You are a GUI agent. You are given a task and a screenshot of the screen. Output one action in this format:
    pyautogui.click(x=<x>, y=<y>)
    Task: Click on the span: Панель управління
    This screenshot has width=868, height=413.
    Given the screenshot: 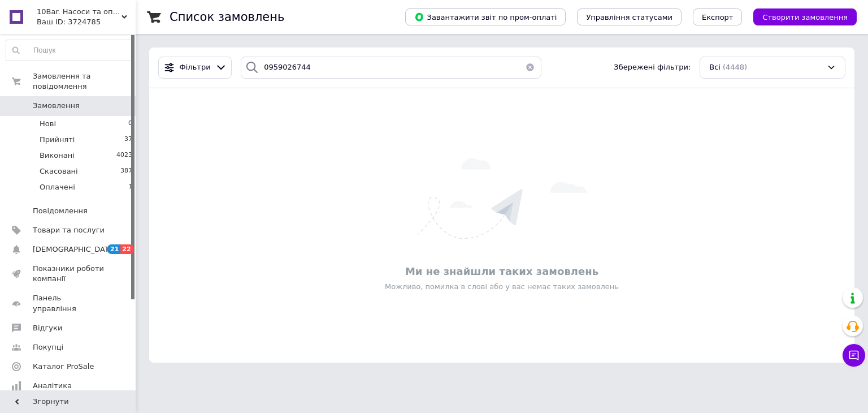 What is the action you would take?
    pyautogui.click(x=68, y=303)
    